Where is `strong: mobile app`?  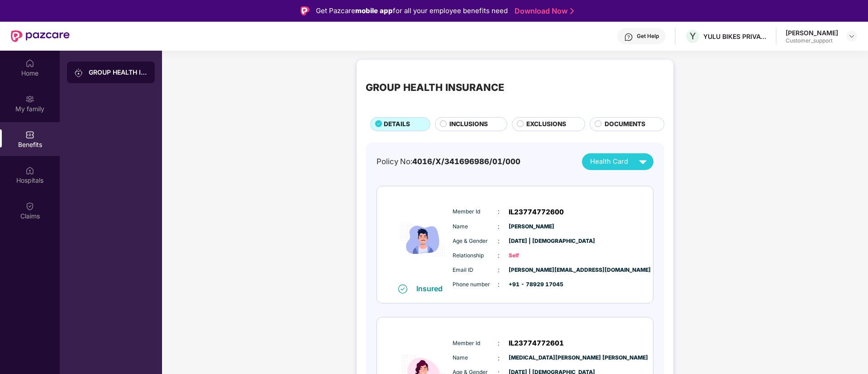
strong: mobile app is located at coordinates (374, 10).